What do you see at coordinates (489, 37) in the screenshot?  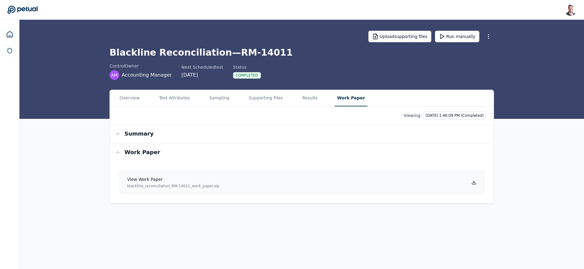 I see `button: More Options` at bounding box center [489, 37].